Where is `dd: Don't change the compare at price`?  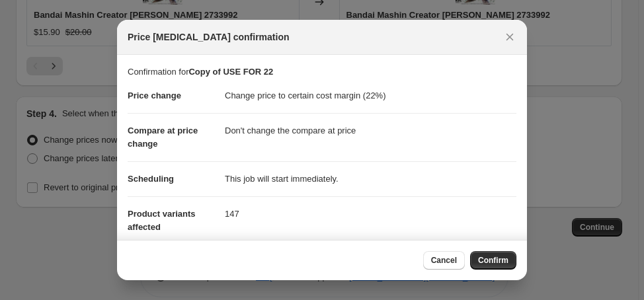 dd: Don't change the compare at price is located at coordinates (371, 130).